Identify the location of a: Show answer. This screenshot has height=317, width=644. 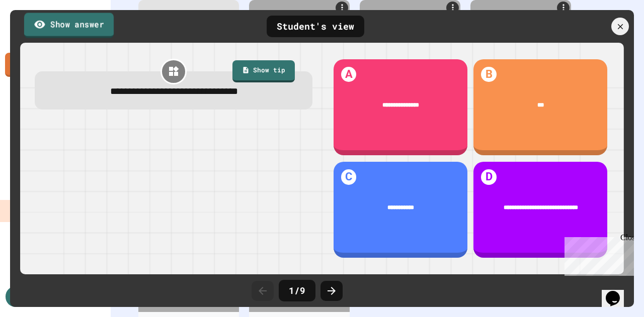
(69, 25).